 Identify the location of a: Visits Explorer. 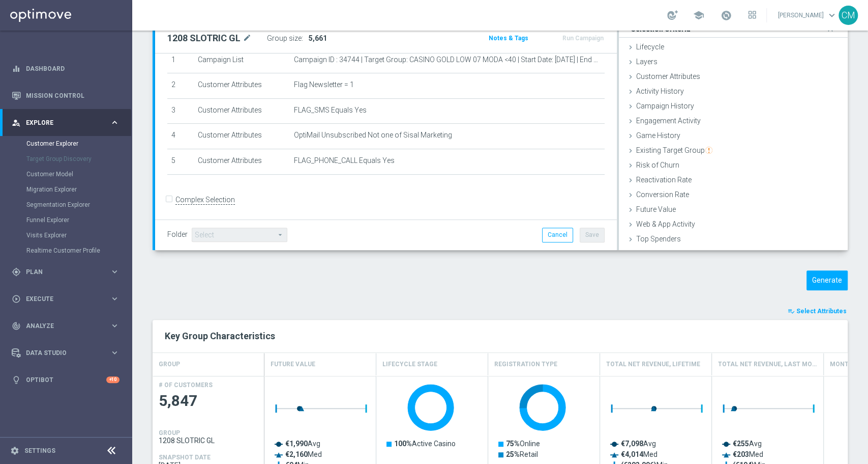
(66, 235).